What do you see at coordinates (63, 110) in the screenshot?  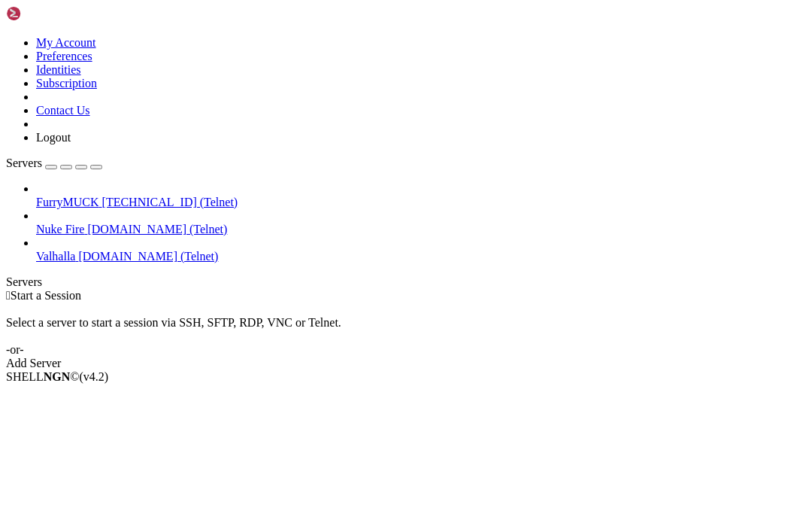 I see `a: Contact Us` at bounding box center [63, 110].